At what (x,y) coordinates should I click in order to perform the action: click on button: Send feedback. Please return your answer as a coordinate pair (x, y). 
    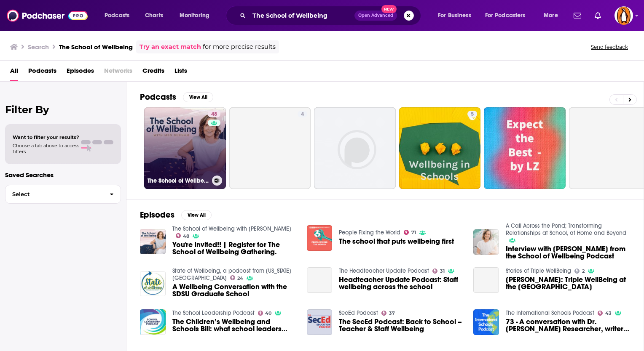
    Looking at the image, I should click on (609, 47).